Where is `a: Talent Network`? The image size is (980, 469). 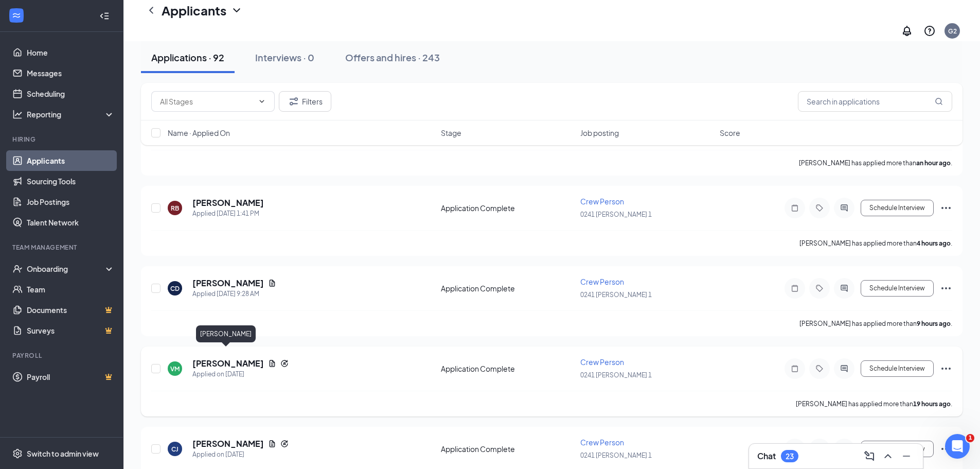
a: Talent Network is located at coordinates (70, 222).